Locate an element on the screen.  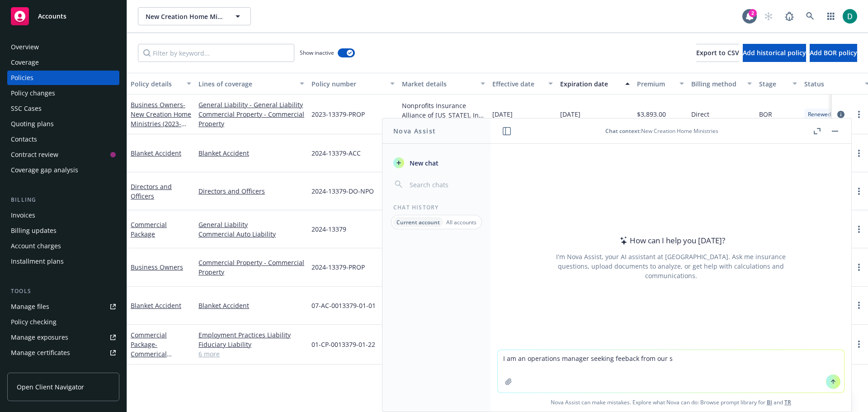
div: Premium is located at coordinates (656, 84).